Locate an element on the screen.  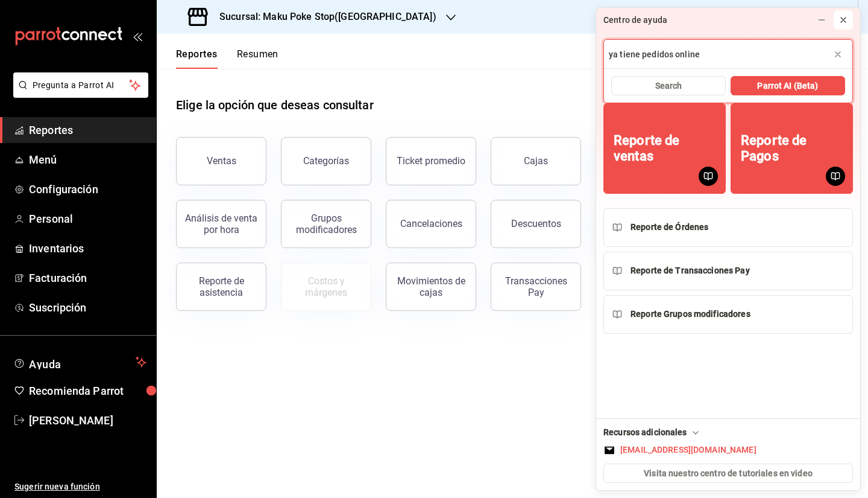
div: Recommendations is located at coordinates (728, 271).